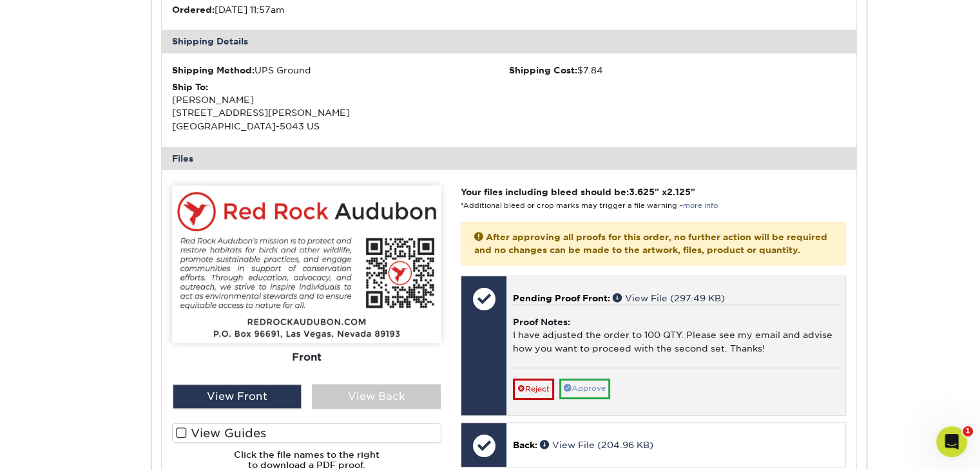  What do you see at coordinates (677, 70) in the screenshot?
I see `div: $7.84` at bounding box center [677, 70].